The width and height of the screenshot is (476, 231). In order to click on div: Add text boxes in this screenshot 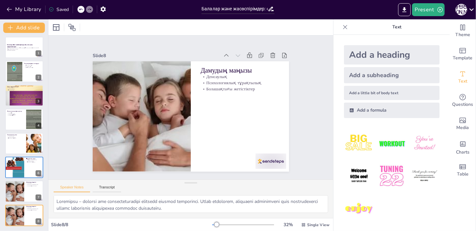, I will do `click(463, 78)`.